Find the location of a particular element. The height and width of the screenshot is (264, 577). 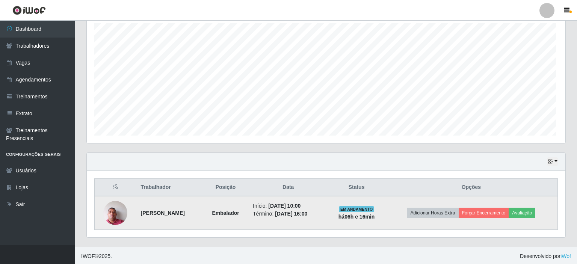

span: Desenvolvido por is located at coordinates (545, 256).